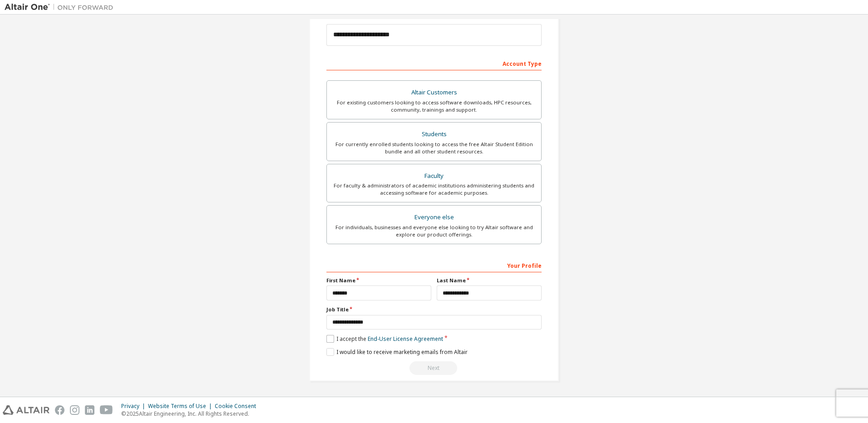  I want to click on img: facebook.svg, so click(60, 410).